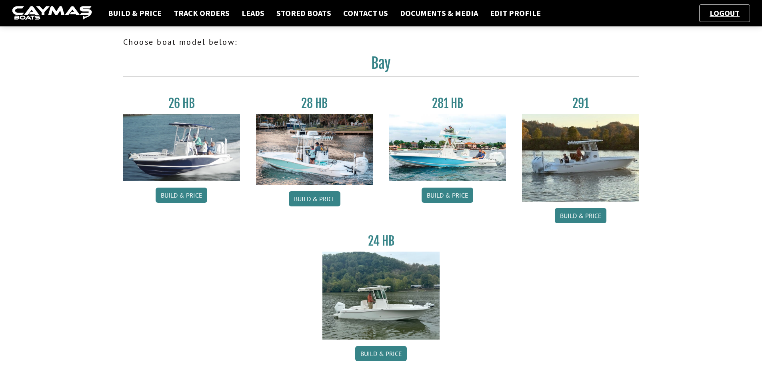 This screenshot has height=378, width=762. I want to click on a: Logout, so click(724, 13).